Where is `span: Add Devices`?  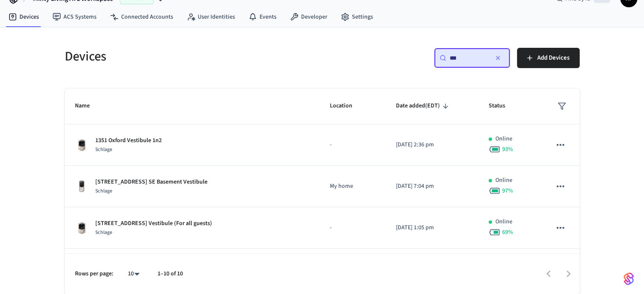 span: Add Devices is located at coordinates (553, 58).